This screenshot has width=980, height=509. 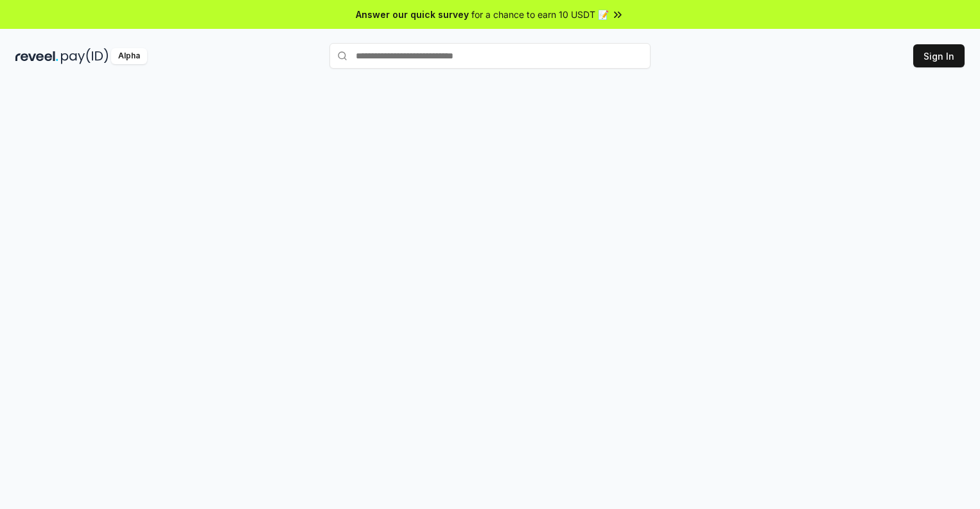 I want to click on span: Answer our quick survey, so click(x=412, y=14).